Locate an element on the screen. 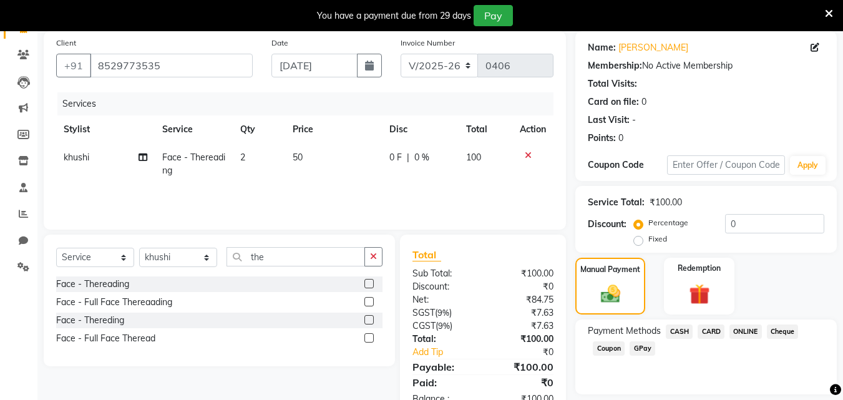  span: 0 F is located at coordinates (396, 157).